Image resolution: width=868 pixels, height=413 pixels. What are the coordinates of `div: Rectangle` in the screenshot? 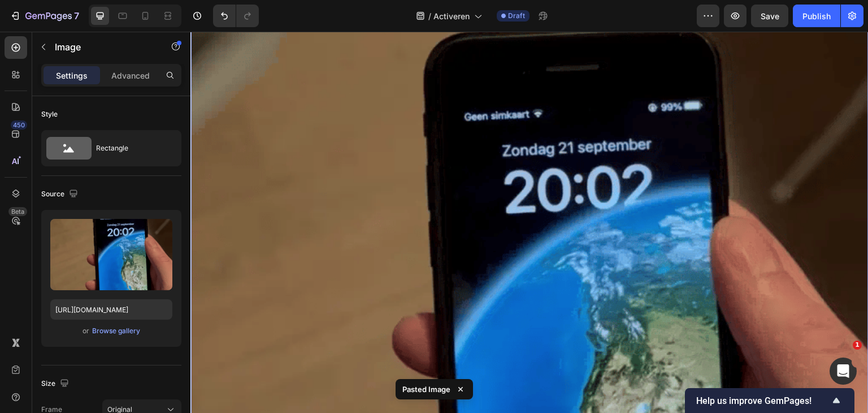 It's located at (131, 148).